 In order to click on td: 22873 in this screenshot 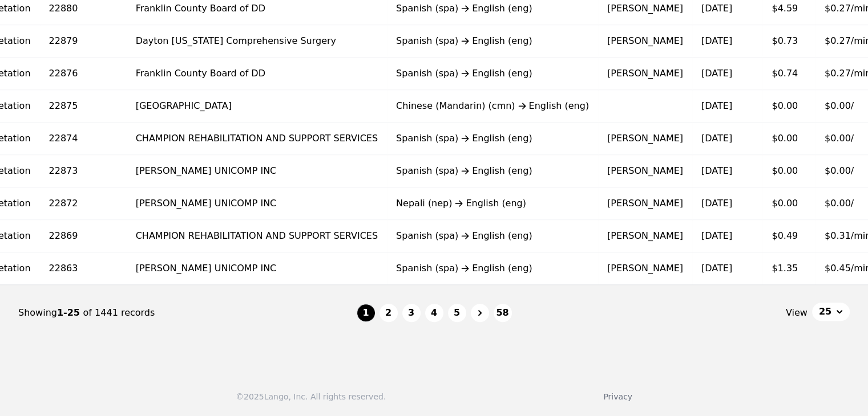, I will do `click(84, 171)`.